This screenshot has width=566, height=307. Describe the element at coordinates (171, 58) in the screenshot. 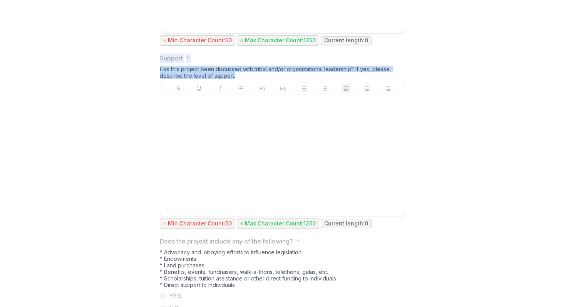

I see `p: Support` at that location.